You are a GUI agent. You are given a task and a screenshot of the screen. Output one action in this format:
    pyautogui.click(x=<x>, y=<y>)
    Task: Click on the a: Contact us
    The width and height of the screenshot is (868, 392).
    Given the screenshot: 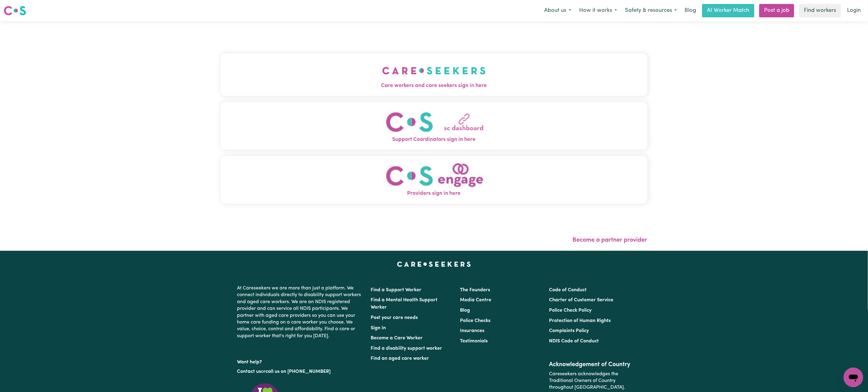 What is the action you would take?
    pyautogui.click(x=250, y=371)
    